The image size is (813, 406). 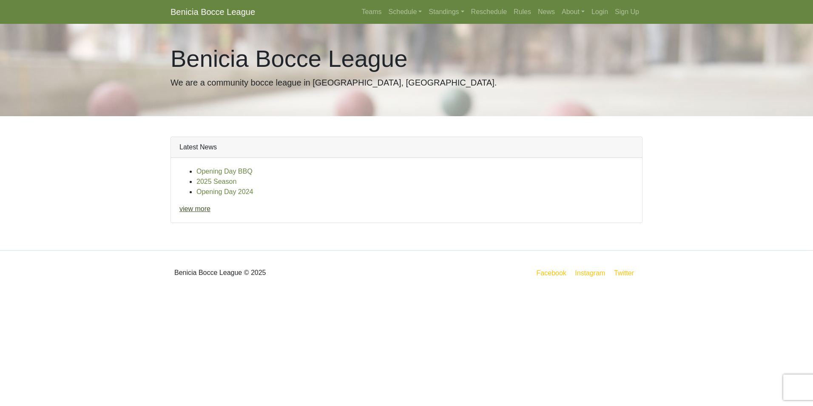 I want to click on a: News, so click(x=546, y=12).